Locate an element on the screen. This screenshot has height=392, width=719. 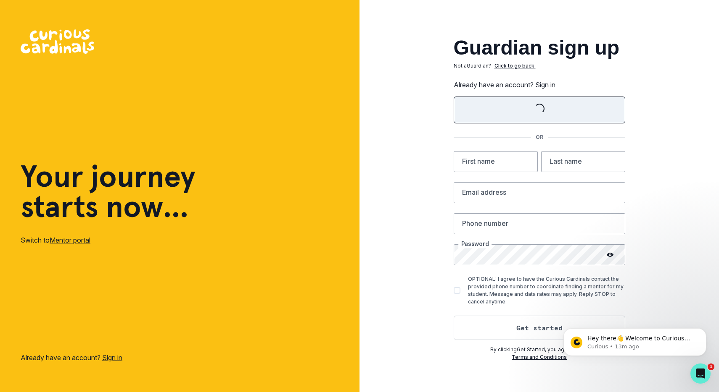
a: Terms and Conditions is located at coordinates (539, 357).